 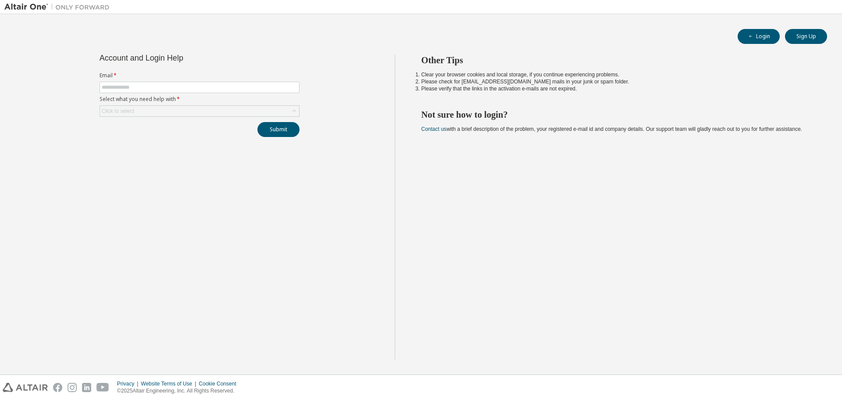 I want to click on label: Select what you need help with, so click(x=200, y=99).